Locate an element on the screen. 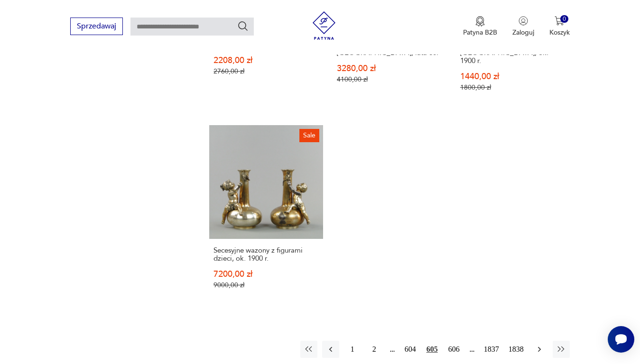 The width and height of the screenshot is (640, 364). p: 4100,00 zł is located at coordinates (389, 79).